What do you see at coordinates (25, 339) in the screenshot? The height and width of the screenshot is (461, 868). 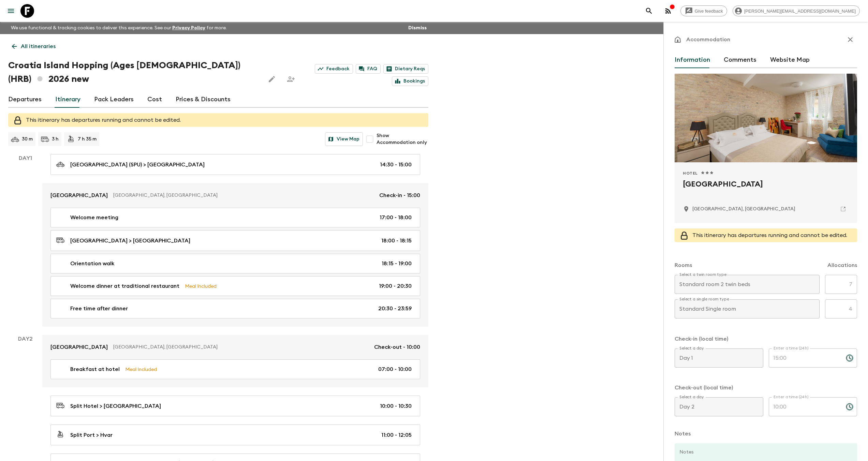 I see `p: Day 2` at bounding box center [25, 339].